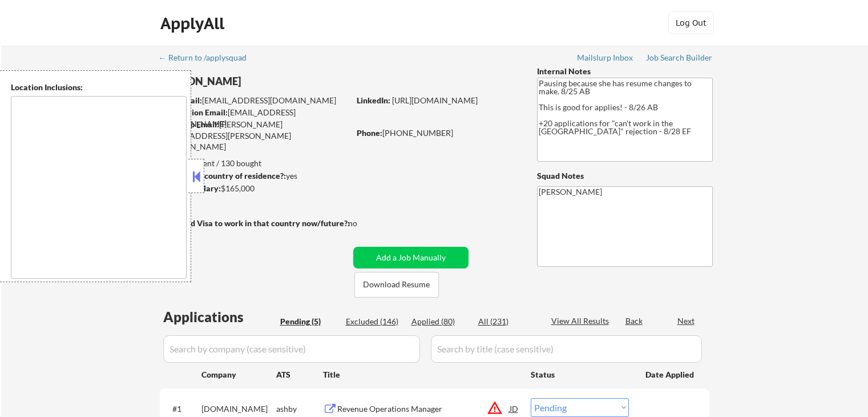  Describe the element at coordinates (423, 409) in the screenshot. I see `div: Revenue Operations Manager` at that location.